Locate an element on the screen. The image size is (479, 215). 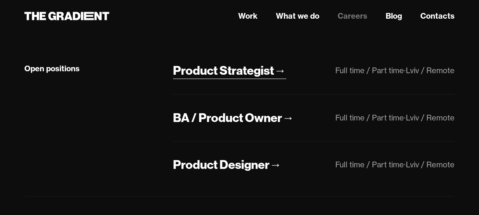
a: Blog is located at coordinates (393, 16).